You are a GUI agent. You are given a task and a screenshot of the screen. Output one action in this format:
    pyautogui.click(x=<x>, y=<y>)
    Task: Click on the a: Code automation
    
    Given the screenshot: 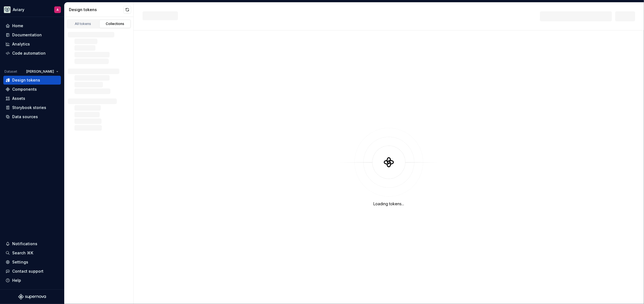 What is the action you would take?
    pyautogui.click(x=32, y=53)
    